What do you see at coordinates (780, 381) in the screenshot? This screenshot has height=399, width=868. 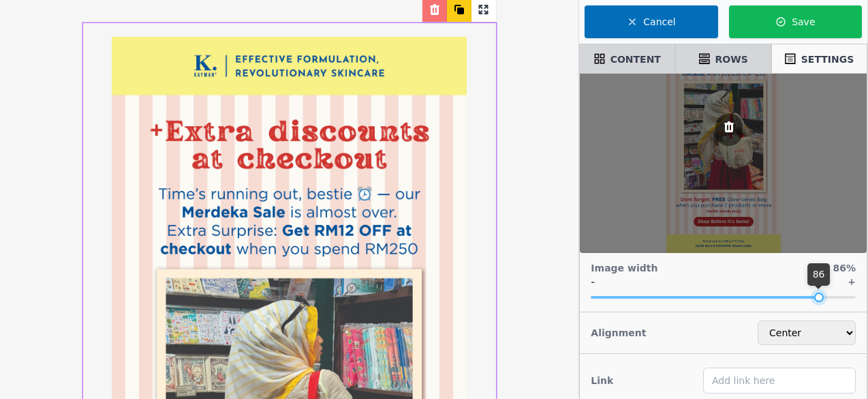 I see `input: Add link here` at bounding box center [780, 381].